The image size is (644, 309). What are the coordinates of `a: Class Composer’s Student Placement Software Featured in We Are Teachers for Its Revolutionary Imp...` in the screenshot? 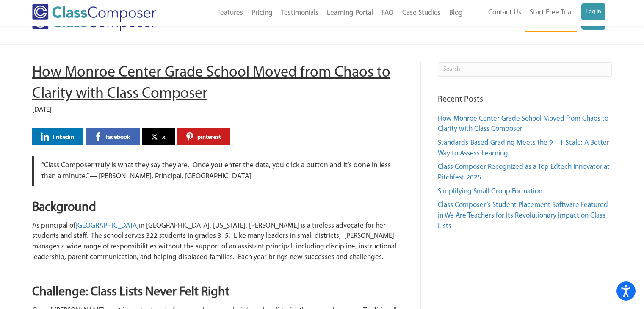 It's located at (523, 216).